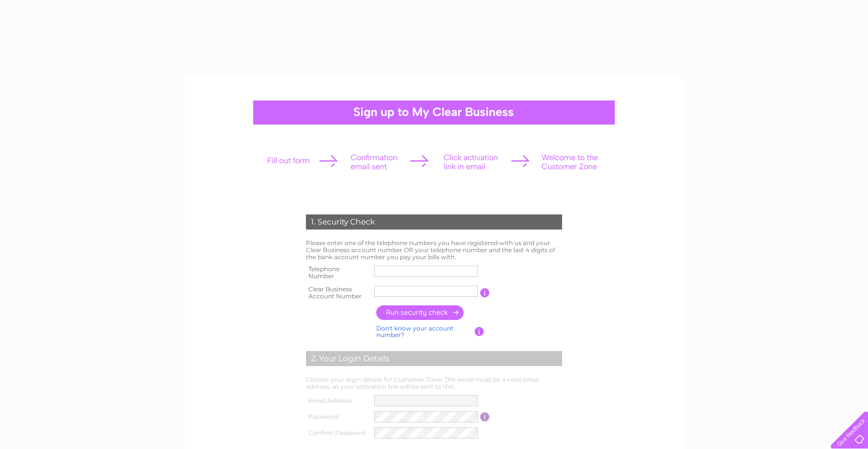  Describe the element at coordinates (434, 359) in the screenshot. I see `div: 2. Your Login Details` at that location.